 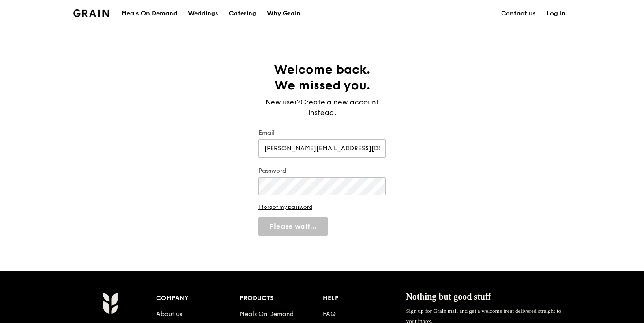 What do you see at coordinates (243, 14) in the screenshot?
I see `div: Catering` at bounding box center [243, 14].